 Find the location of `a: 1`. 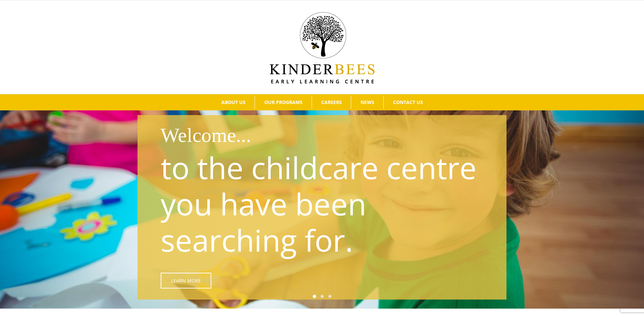

a: 1 is located at coordinates (314, 296).